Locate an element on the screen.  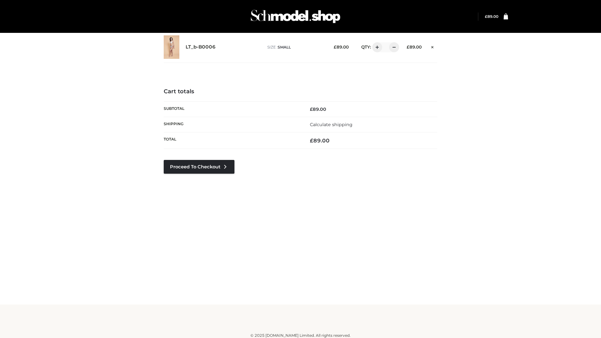
th: Subtotal is located at coordinates (232, 109).